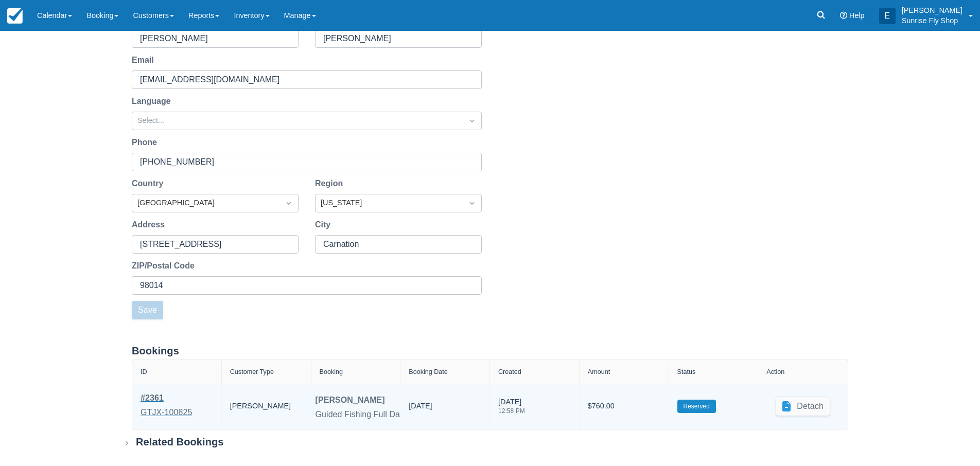 The width and height of the screenshot is (980, 466). I want to click on div: Created, so click(509, 372).